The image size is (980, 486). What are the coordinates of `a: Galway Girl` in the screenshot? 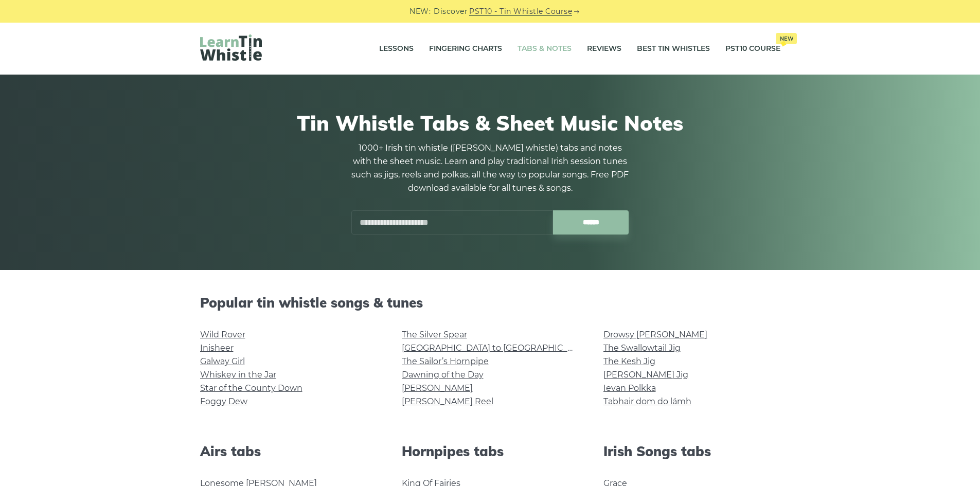 It's located at (222, 361).